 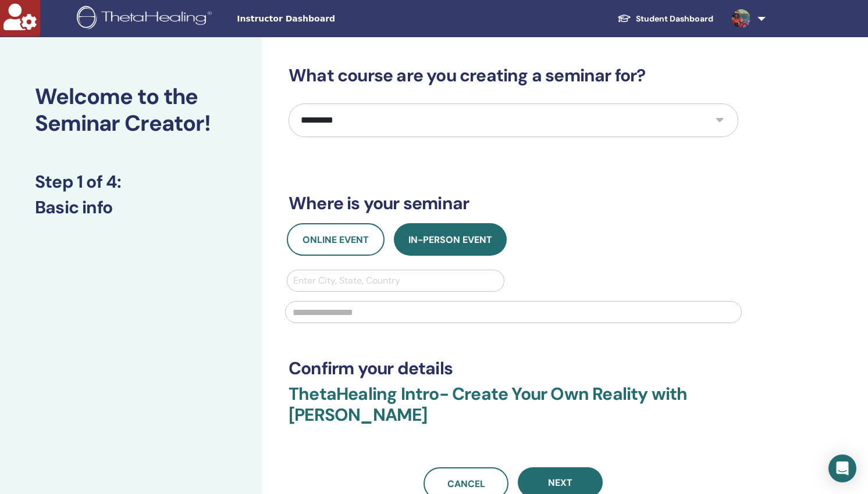 I want to click on h3: Basic info, so click(x=131, y=207).